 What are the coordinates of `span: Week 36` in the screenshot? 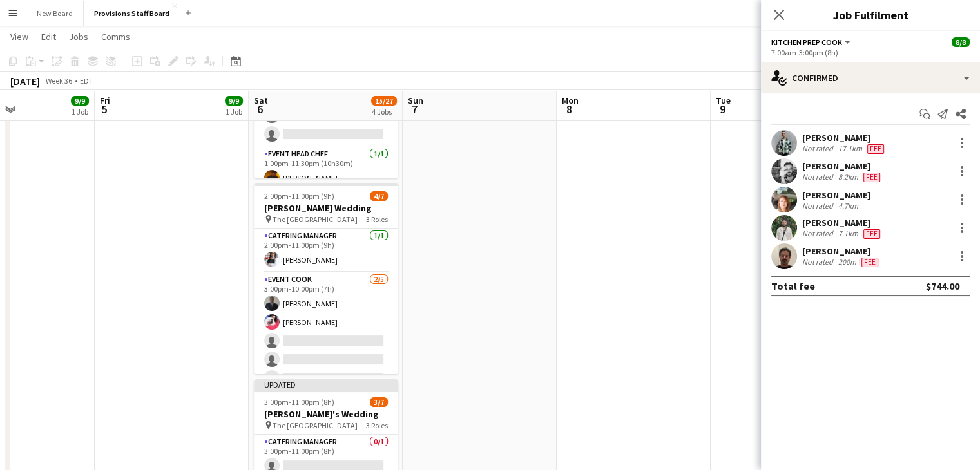 It's located at (58, 81).